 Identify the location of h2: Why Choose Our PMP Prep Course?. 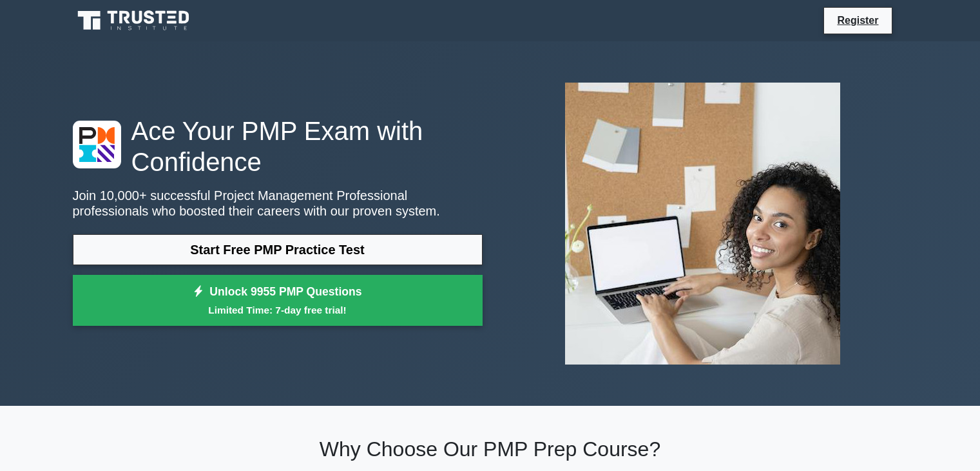
(490, 449).